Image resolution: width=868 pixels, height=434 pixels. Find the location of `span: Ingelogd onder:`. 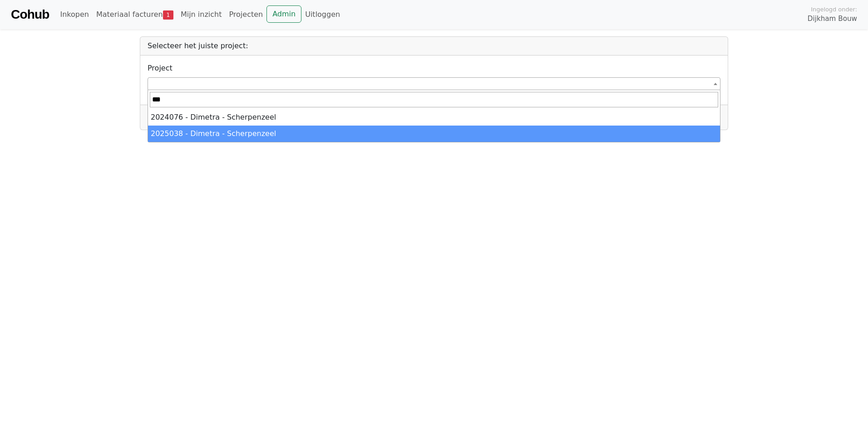

span: Ingelogd onder: is located at coordinates (834, 9).